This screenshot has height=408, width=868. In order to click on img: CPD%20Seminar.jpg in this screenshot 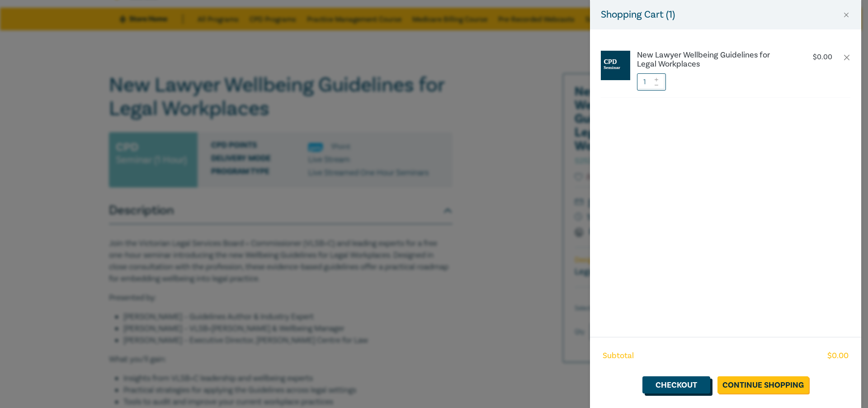, I will do `click(615, 65)`.